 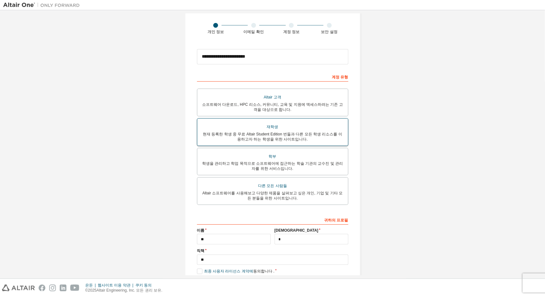 What do you see at coordinates (272, 107) in the screenshot?
I see `font: 소프트웨어 다운로드, HPC 리소스, 커뮤니티, 교육 및 지원에 액세스하려는 기존 고객을 대상으로 합니다.` at bounding box center [272, 107].